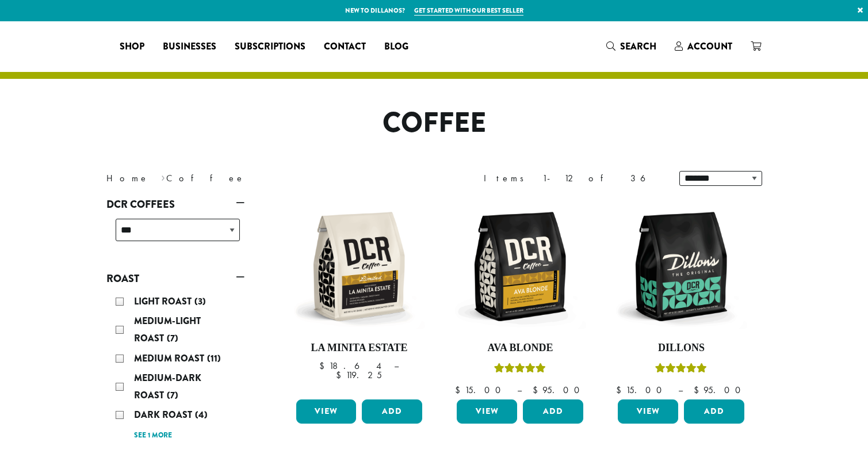  I want to click on a: DillonsRated 5.00 out of 5, so click(681, 298).